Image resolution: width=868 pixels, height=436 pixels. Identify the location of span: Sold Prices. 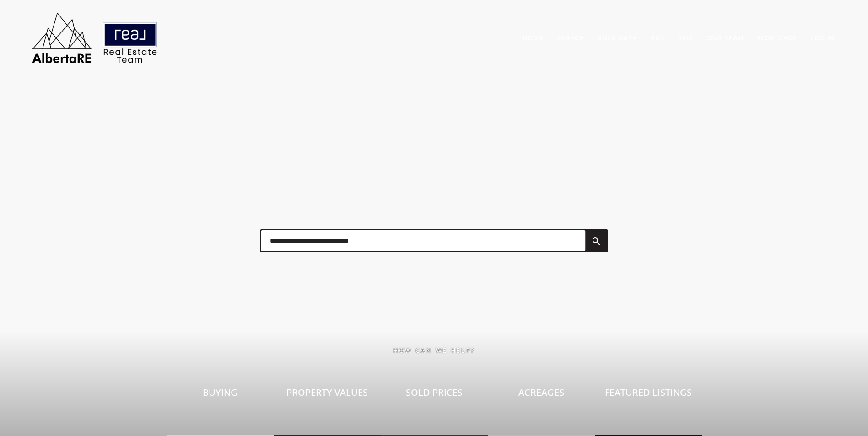
(434, 392).